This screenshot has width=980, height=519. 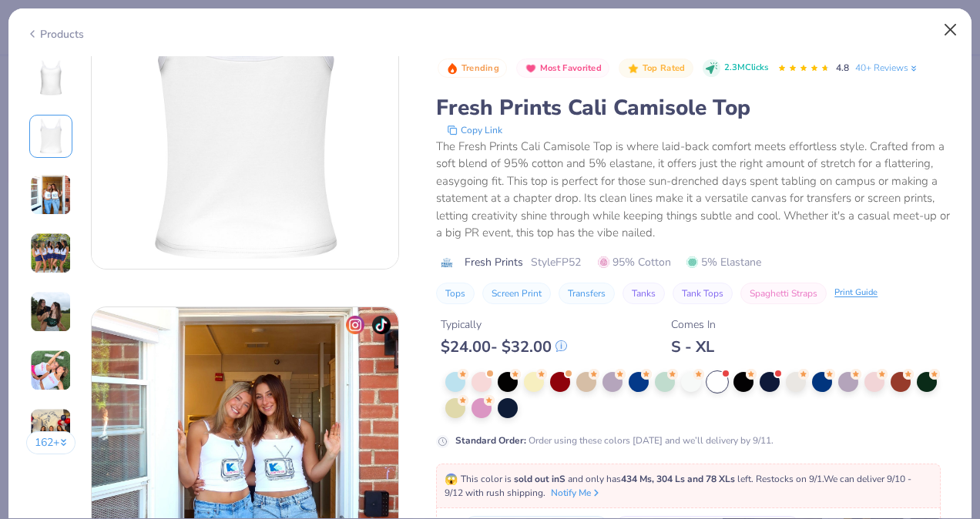 I want to click on img: brand logo, so click(x=446, y=262).